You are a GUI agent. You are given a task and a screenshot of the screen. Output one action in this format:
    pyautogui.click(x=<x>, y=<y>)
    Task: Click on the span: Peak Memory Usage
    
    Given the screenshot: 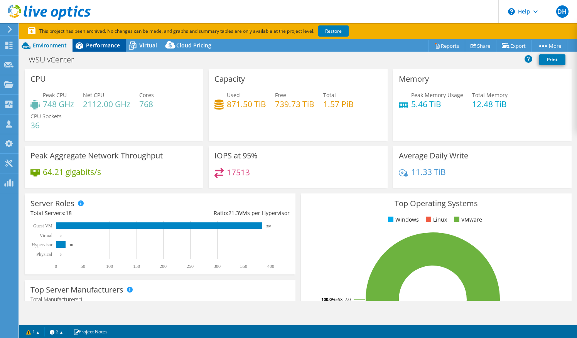 What is the action you would take?
    pyautogui.click(x=437, y=95)
    